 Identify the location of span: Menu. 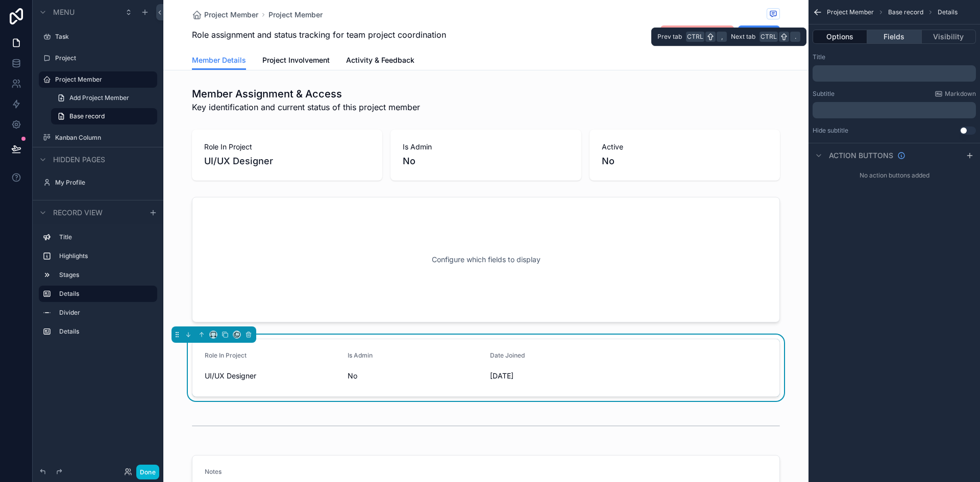
(64, 12).